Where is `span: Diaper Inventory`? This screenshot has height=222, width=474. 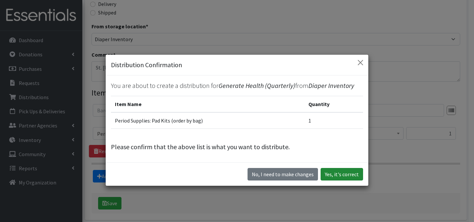 span: Diaper Inventory is located at coordinates (331, 85).